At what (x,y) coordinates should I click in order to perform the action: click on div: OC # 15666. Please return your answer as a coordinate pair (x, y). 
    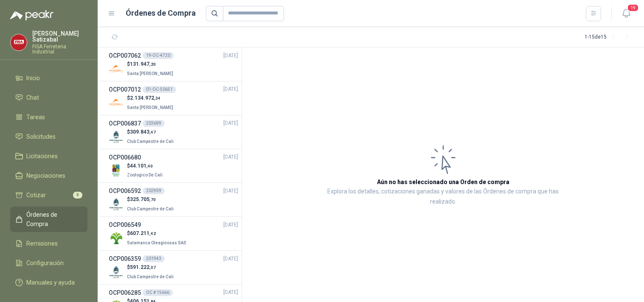
    Looking at the image, I should click on (158, 293).